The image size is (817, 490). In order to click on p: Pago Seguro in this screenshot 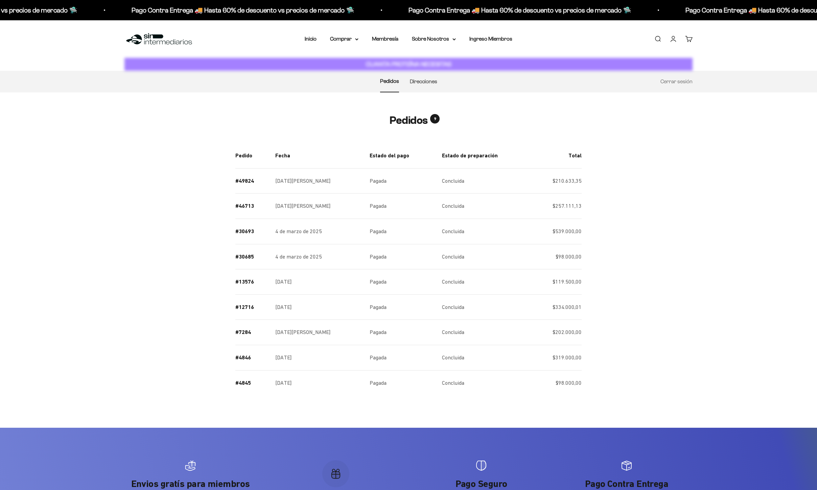, I will do `click(481, 483)`.